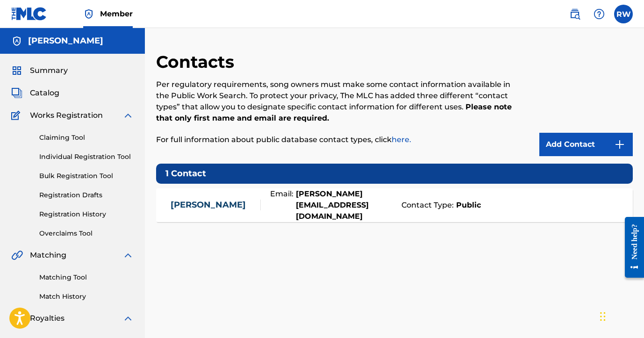 This screenshot has width=644, height=338. What do you see at coordinates (66, 41) in the screenshot?
I see `h5: RACHEL WHITCOMB` at bounding box center [66, 41].